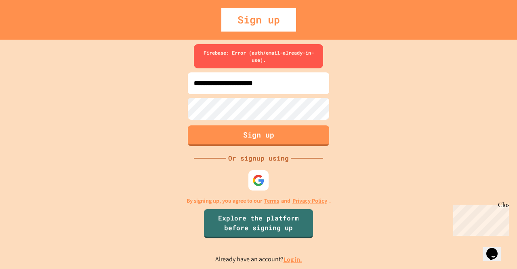  What do you see at coordinates (259, 180) in the screenshot?
I see `img: google-icon.svg` at bounding box center [259, 180].